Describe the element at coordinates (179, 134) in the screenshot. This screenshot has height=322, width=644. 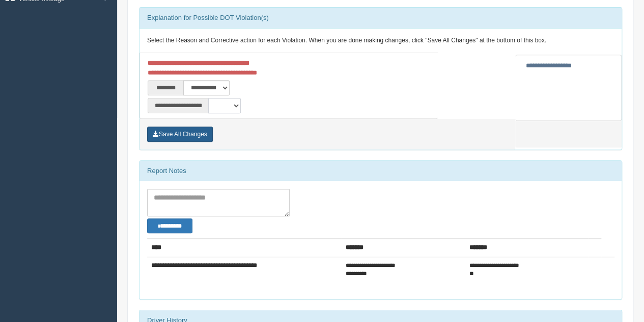
I see `button: Save` at that location.